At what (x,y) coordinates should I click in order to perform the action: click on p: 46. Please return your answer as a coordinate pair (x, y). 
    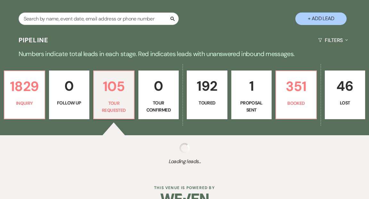
    Looking at the image, I should click on (345, 86).